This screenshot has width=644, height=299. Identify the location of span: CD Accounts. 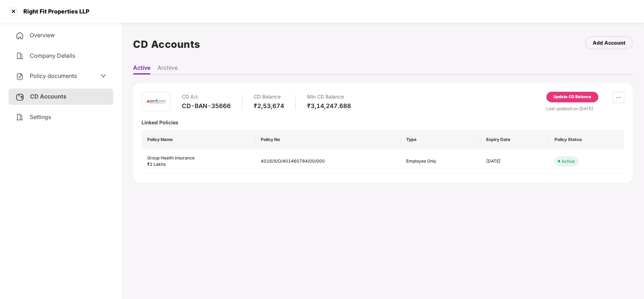
(48, 96).